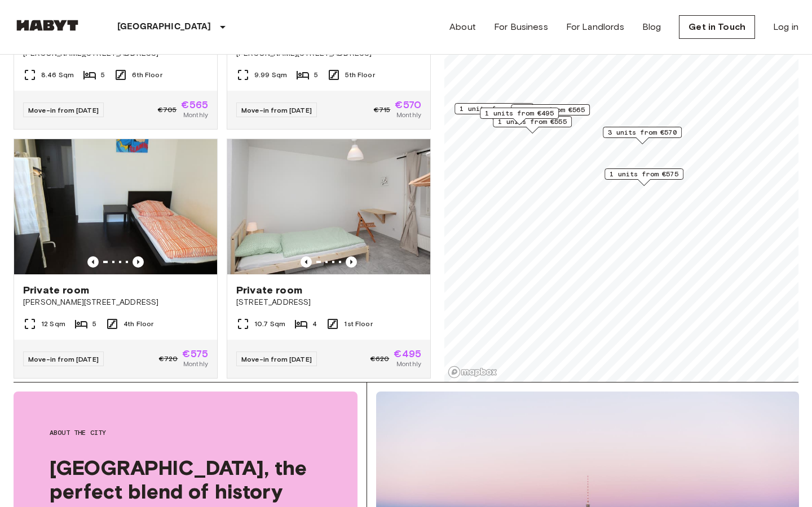 The height and width of the screenshot is (507, 812). What do you see at coordinates (380, 359) in the screenshot?
I see `span: €620` at bounding box center [380, 359].